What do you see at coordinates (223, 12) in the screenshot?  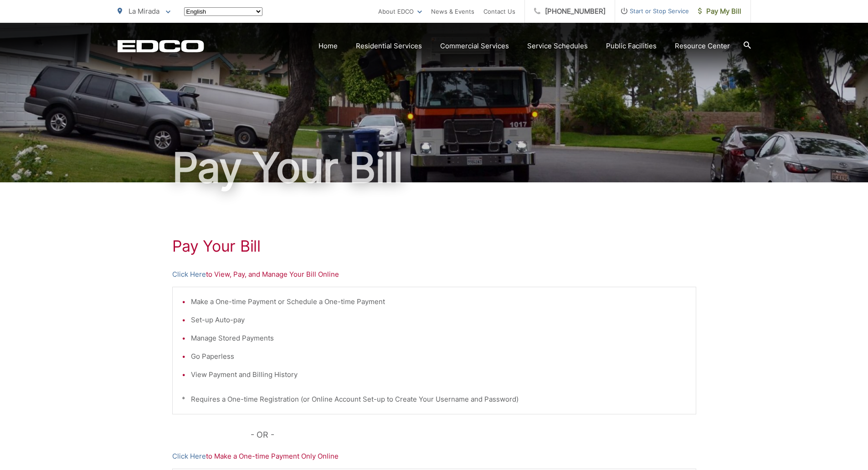 I see `select: Select a language` at bounding box center [223, 12].